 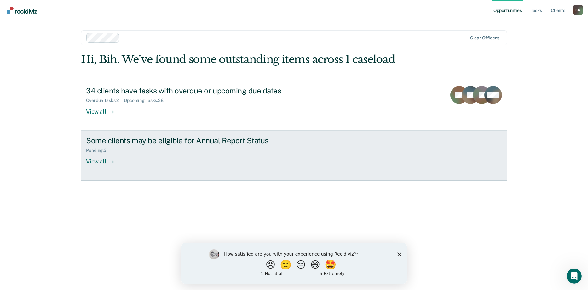 I want to click on div: Pending : 3, so click(x=99, y=150).